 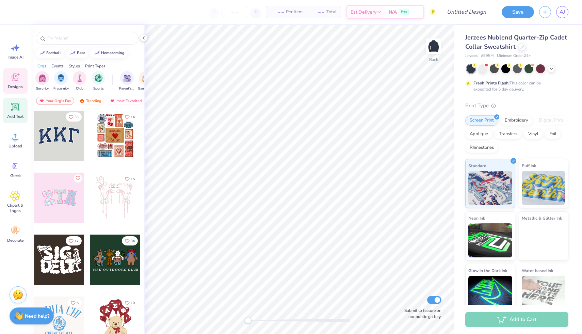 I want to click on div: filter for Fraternity, so click(x=61, y=81).